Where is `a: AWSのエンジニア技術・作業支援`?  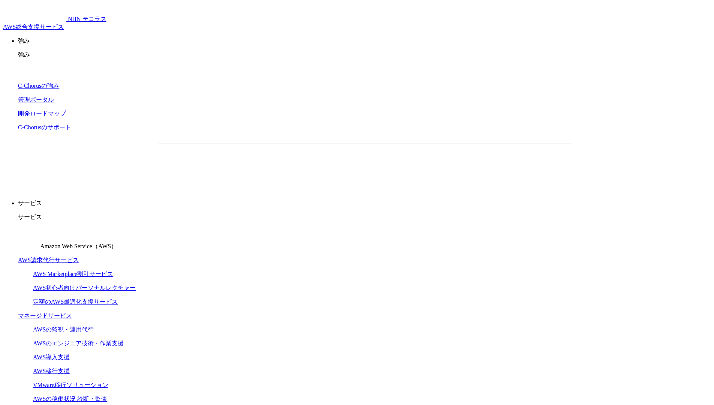
a: AWSのエンジニア技術・作業支援 is located at coordinates (78, 343).